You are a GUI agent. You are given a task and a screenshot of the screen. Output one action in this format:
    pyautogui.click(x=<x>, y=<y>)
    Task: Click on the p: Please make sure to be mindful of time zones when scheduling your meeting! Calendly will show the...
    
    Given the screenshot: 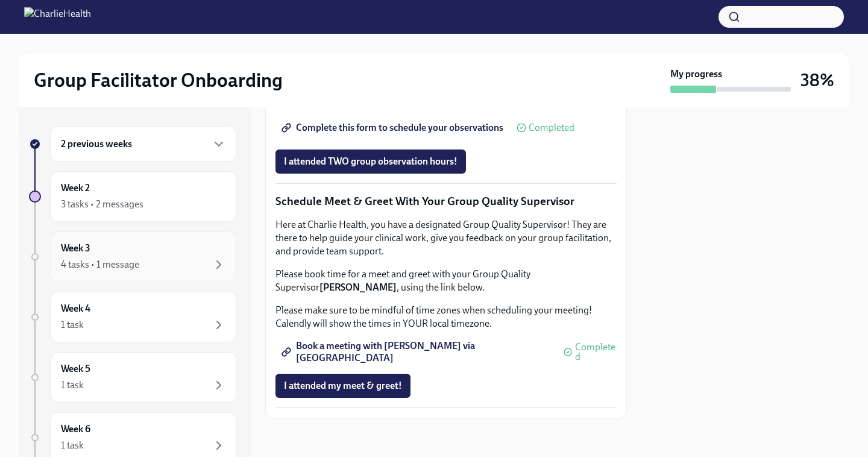 What is the action you would take?
    pyautogui.click(x=446, y=317)
    